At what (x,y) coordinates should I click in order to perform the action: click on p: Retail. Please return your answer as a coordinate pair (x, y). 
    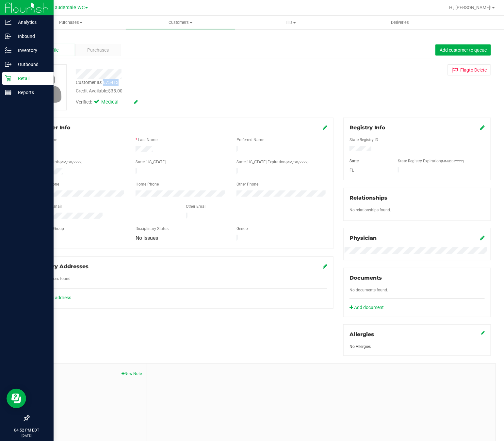
    Looking at the image, I should click on (31, 78).